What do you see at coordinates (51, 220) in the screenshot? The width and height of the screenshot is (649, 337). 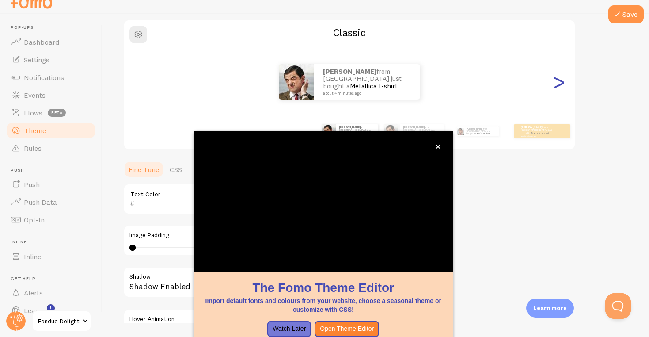 I see `a: Opt-In` at bounding box center [51, 220].